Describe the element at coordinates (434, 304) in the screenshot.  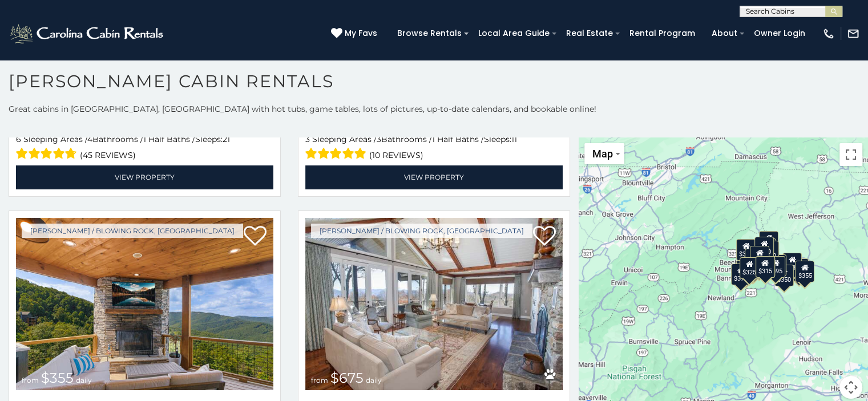
I see `img: Grandfathered Inn` at that location.